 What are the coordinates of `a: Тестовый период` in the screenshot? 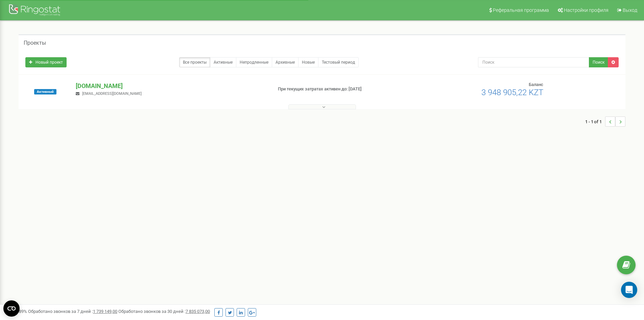 It's located at (339, 62).